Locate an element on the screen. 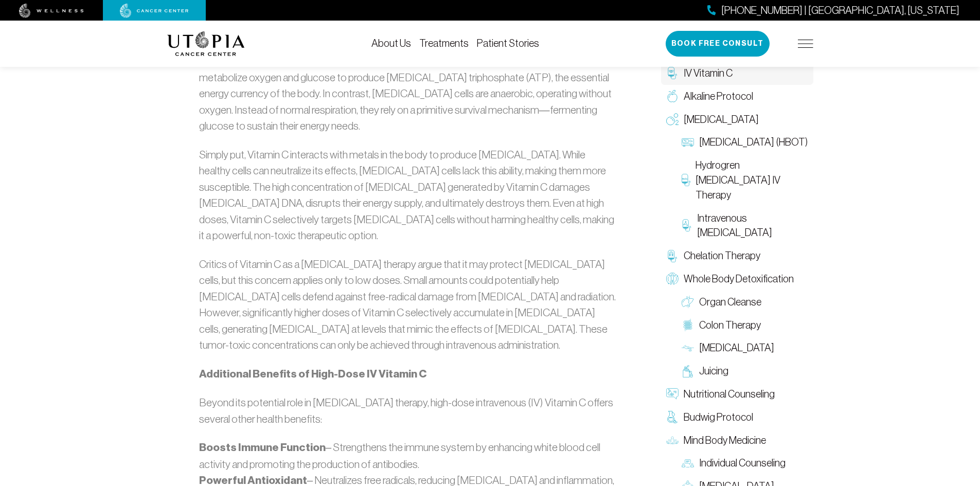  img: Oxygen Therapy is located at coordinates (672, 120).